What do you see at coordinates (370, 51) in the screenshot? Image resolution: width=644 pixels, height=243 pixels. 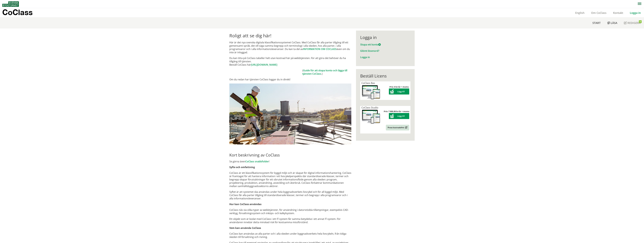 I see `a: Glömt lösenord?` at bounding box center [370, 51].